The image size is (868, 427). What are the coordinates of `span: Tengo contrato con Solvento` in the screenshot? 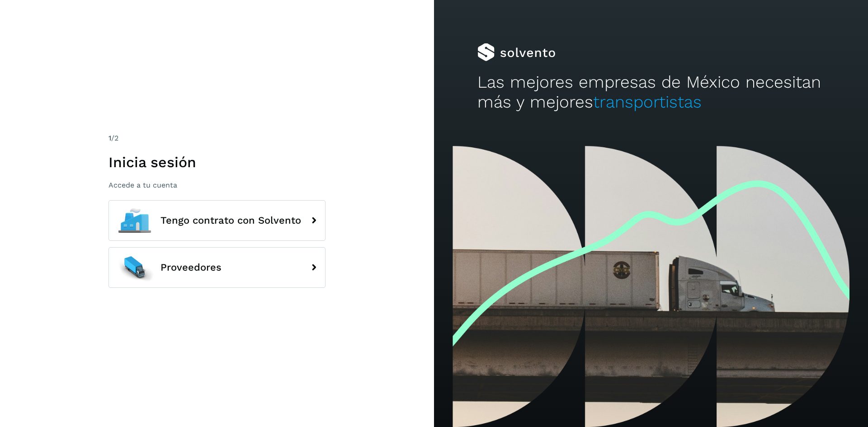 It's located at (230, 221).